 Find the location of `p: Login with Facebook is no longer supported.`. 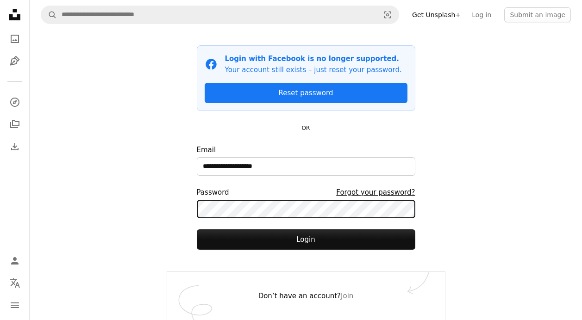

p: Login with Facebook is no longer supported. is located at coordinates (313, 59).